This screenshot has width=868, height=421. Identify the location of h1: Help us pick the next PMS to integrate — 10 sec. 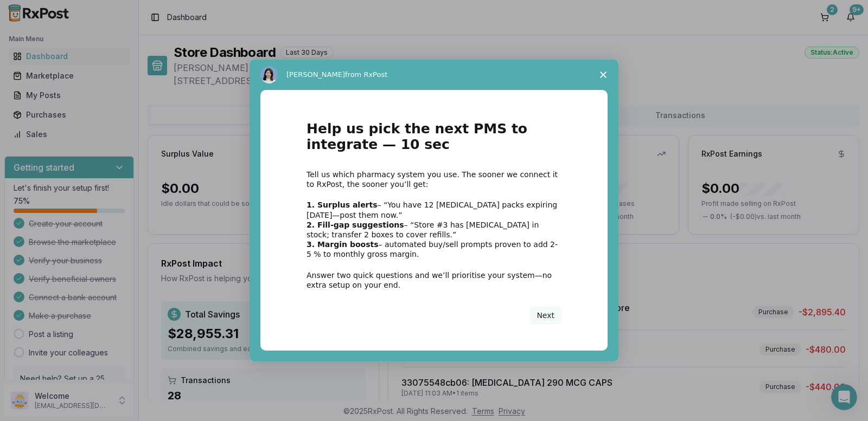
(434, 140).